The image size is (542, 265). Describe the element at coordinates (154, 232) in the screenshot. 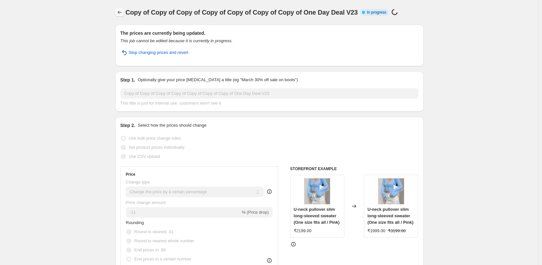

I see `span: Round to nearest .01` at that location.